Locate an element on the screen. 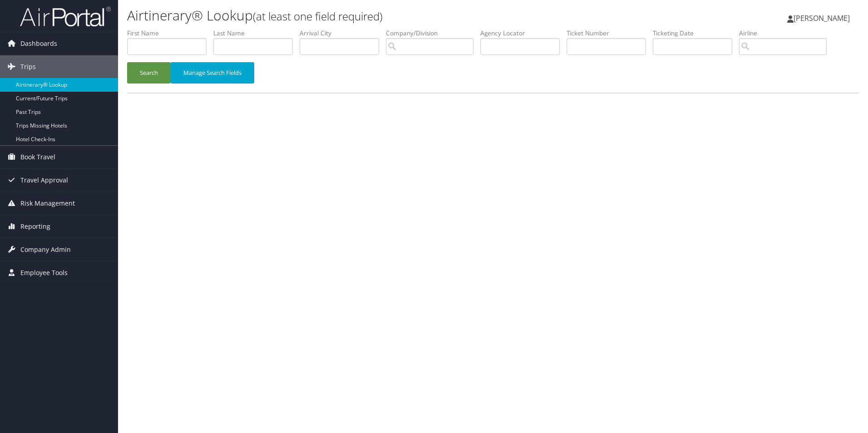 This screenshot has width=868, height=433. img: airportal-logo.png is located at coordinates (65, 17).